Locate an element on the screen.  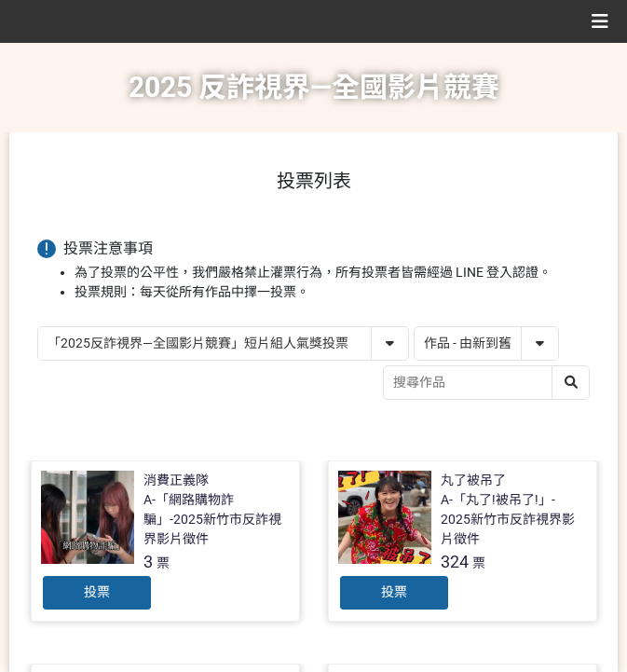
span: 324 is located at coordinates (455, 561).